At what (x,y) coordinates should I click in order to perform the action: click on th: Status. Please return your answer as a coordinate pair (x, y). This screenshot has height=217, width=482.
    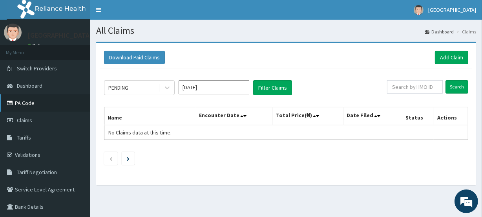
    Looking at the image, I should click on (418, 116).